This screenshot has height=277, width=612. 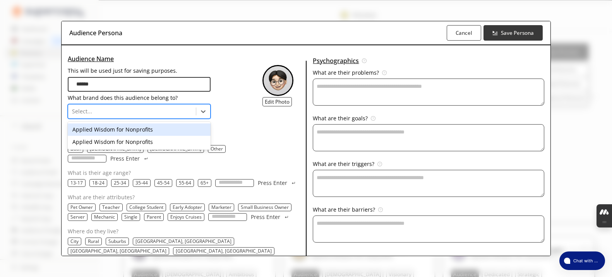 I want to click on p: What are their triggers?, so click(x=343, y=164).